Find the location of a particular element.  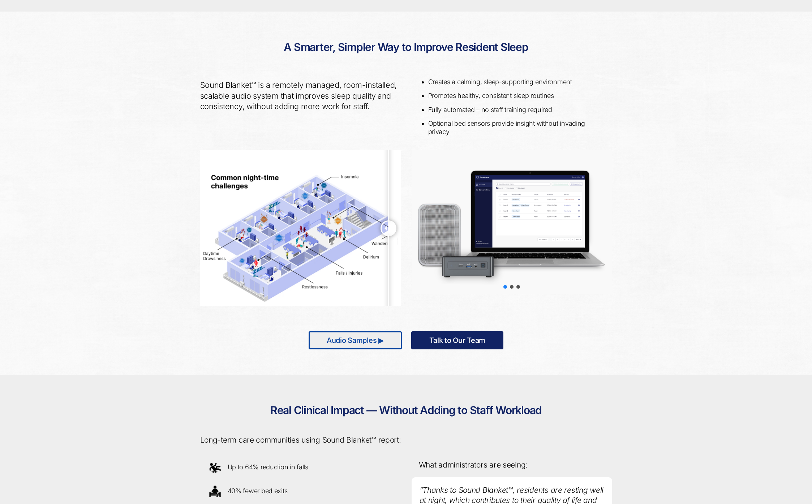

li: Optional bed sensors provide insight without invading privacy is located at coordinates (518, 128).